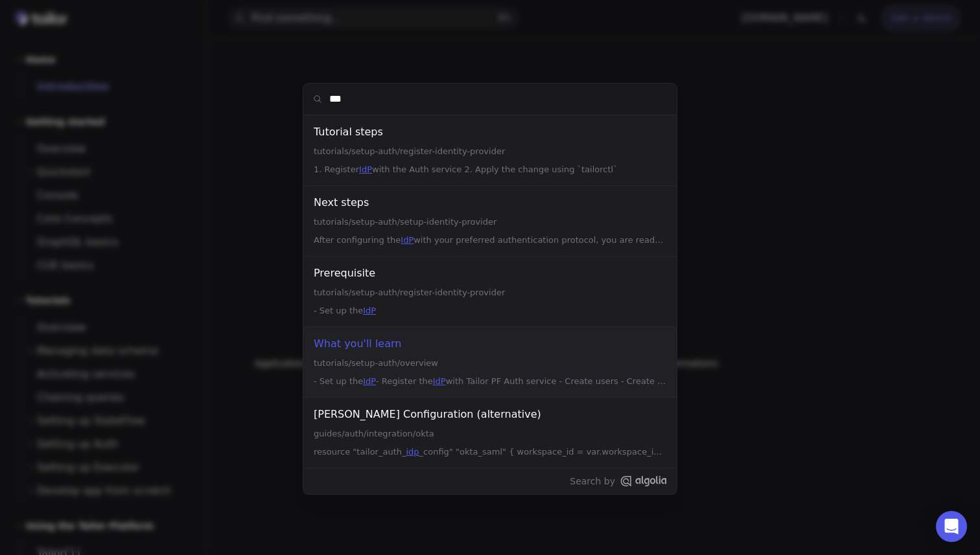  What do you see at coordinates (951, 527) in the screenshot?
I see `div: Open Intercom Messenger` at bounding box center [951, 527].